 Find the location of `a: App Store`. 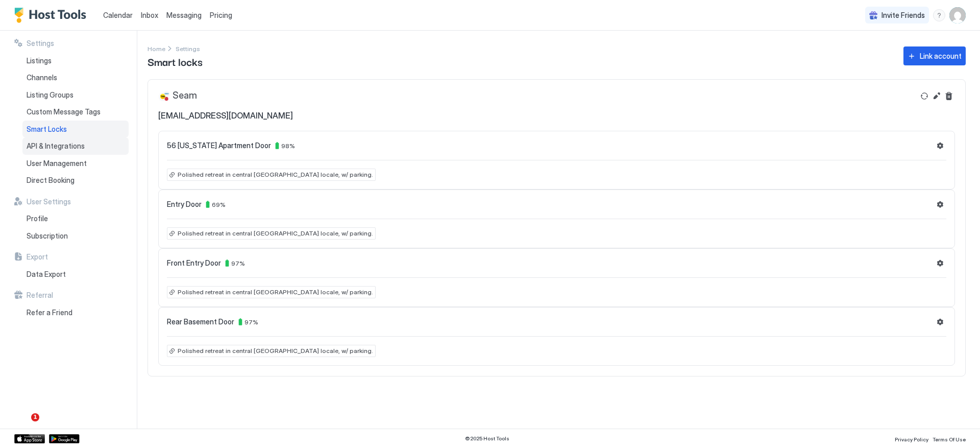

a: App Store is located at coordinates (30, 439).